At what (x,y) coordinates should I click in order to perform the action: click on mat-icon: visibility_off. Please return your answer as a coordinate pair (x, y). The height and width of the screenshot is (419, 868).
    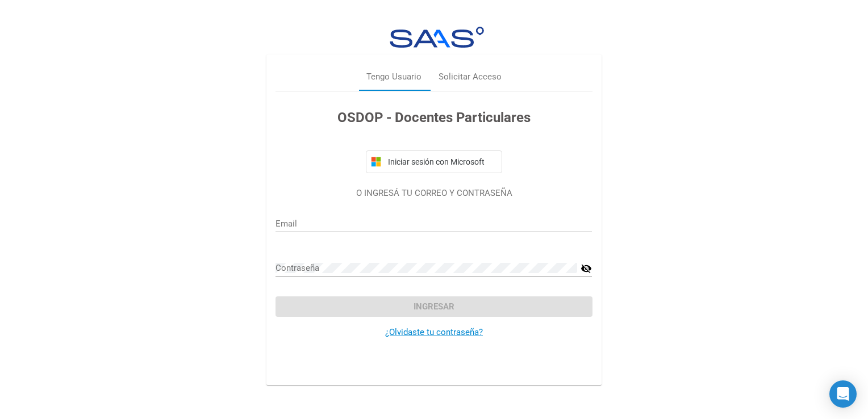
    Looking at the image, I should click on (586, 268).